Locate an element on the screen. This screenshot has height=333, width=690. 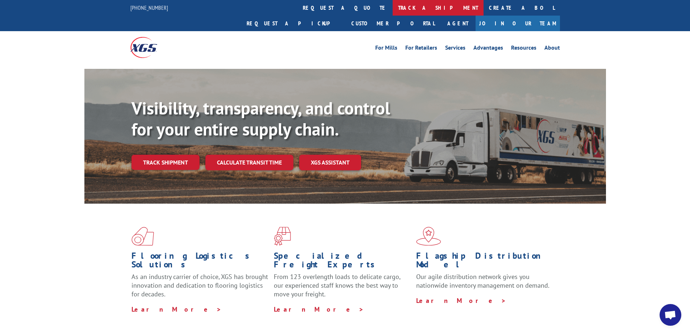
span: As an industry carrier of choice, XGS has brought innovation and dedication to flooring logistics... is located at coordinates (199, 285).